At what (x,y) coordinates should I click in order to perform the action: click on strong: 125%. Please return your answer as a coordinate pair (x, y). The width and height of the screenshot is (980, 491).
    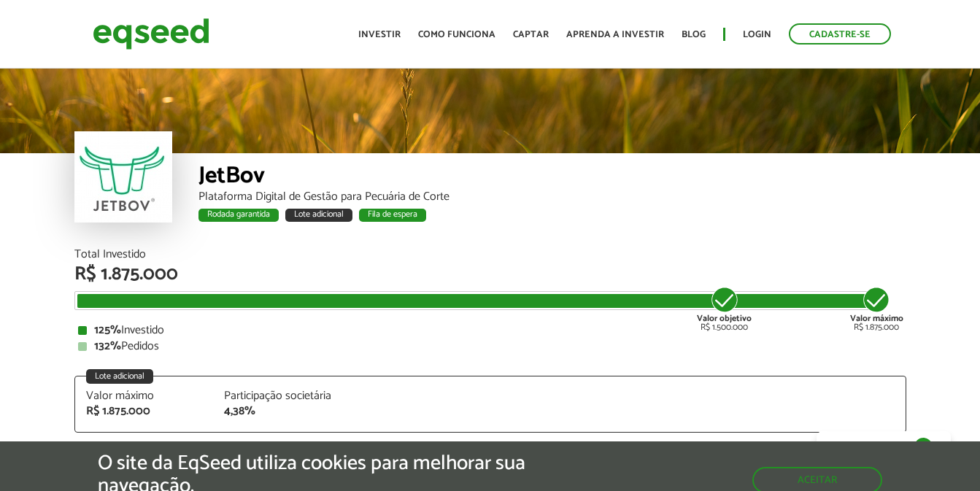
    Looking at the image, I should click on (107, 330).